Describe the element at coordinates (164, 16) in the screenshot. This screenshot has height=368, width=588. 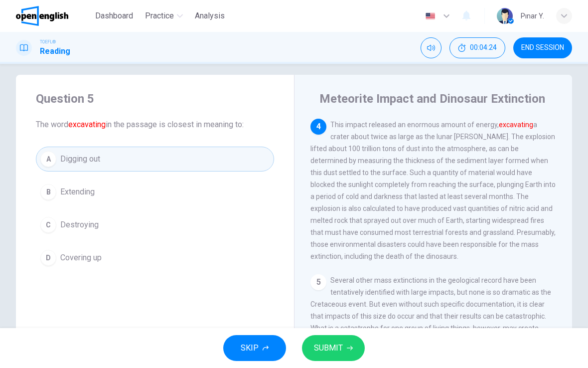
I see `button: Practice` at that location.